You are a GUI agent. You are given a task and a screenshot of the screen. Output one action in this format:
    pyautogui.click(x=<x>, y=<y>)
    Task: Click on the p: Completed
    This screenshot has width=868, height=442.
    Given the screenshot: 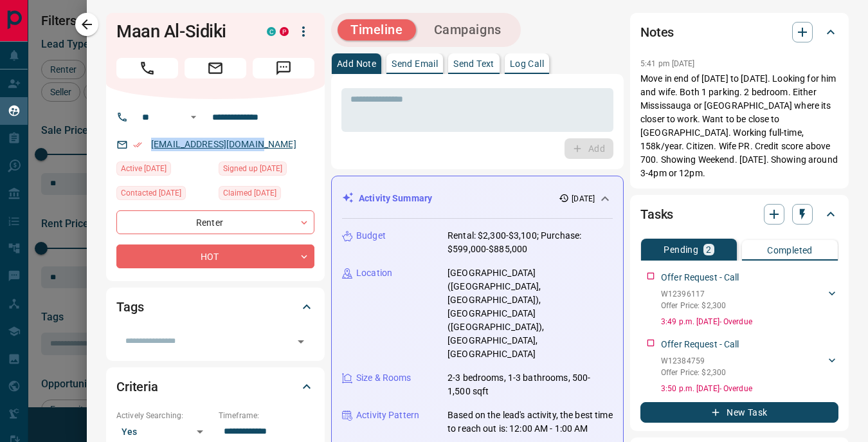 What is the action you would take?
    pyautogui.click(x=790, y=250)
    